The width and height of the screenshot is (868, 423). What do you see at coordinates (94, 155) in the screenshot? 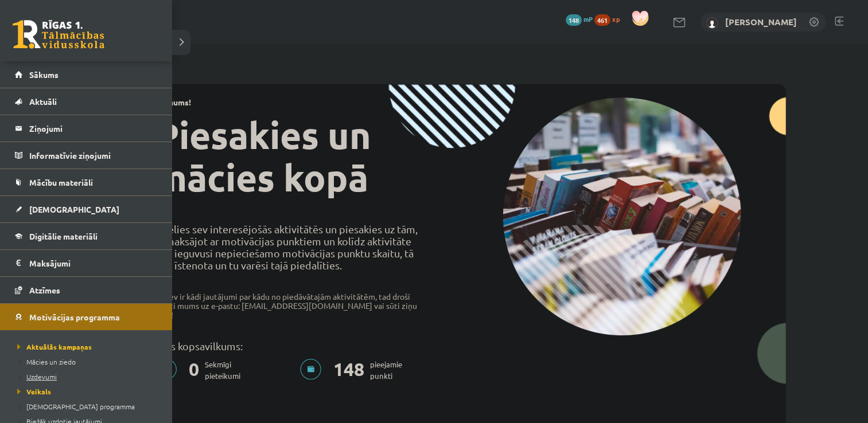
I see `legend: Informatīvie ziņojumi` at bounding box center [94, 155].